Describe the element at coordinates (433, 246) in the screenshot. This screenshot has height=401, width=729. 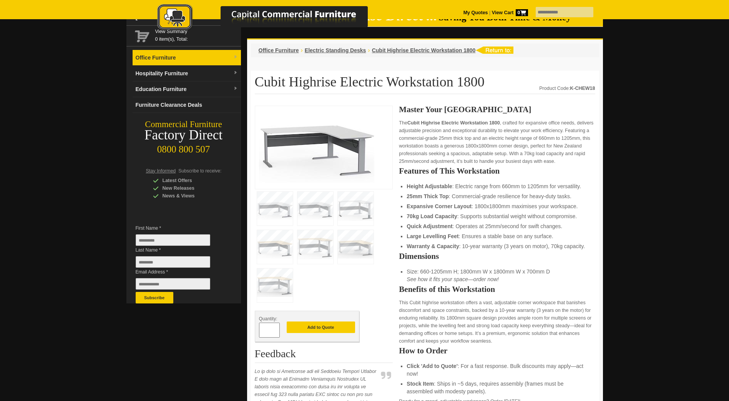
I see `strong: Warranty & Capacity` at that location.